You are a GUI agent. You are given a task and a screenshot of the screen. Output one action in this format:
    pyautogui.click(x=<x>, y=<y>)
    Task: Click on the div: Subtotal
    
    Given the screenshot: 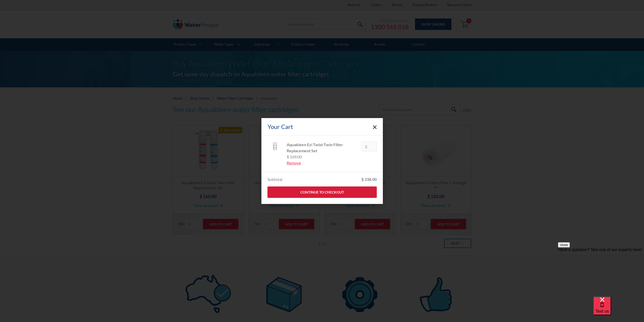 What is the action you would take?
    pyautogui.click(x=275, y=179)
    